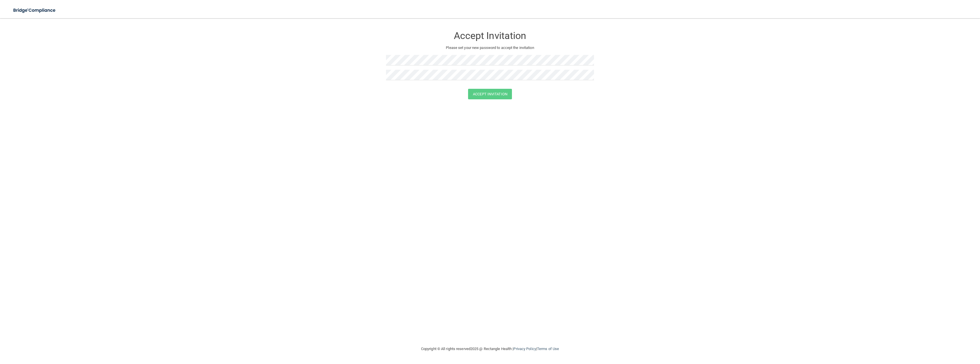 The width and height of the screenshot is (980, 364). What do you see at coordinates (35, 10) in the screenshot?
I see `img: bridge_compliance_login_screen.278c3ca4.svg` at bounding box center [35, 10].